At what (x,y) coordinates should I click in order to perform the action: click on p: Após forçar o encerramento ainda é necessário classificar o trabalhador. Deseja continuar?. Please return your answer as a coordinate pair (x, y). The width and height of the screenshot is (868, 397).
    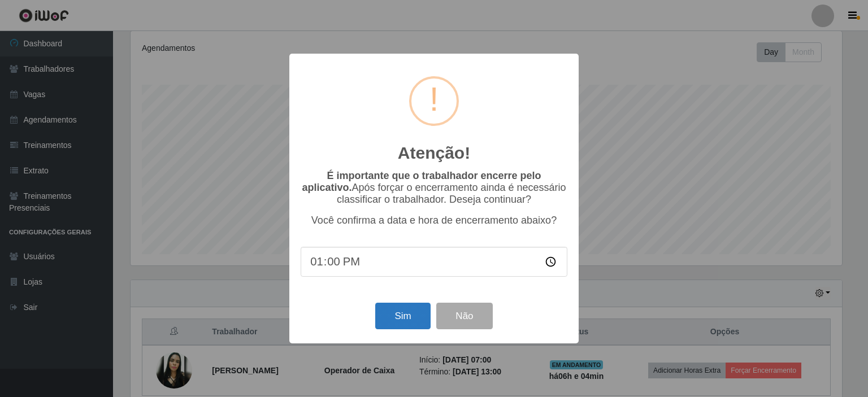
    Looking at the image, I should click on (434, 188).